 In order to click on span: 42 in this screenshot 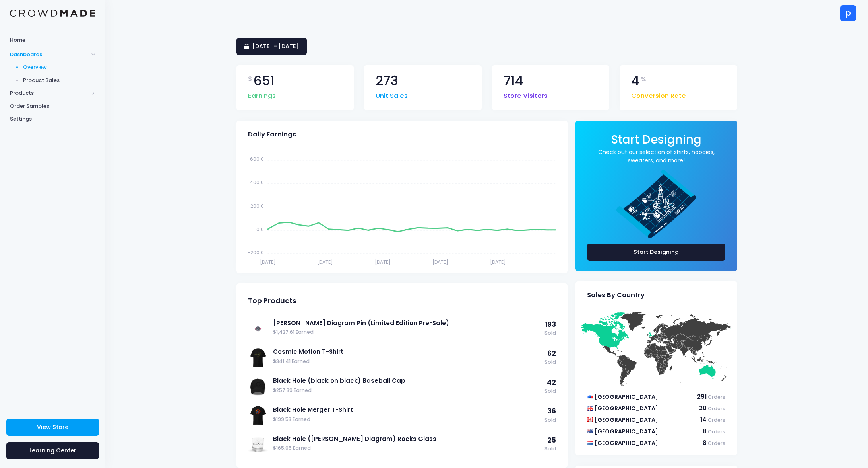, I will do `click(551, 383)`.